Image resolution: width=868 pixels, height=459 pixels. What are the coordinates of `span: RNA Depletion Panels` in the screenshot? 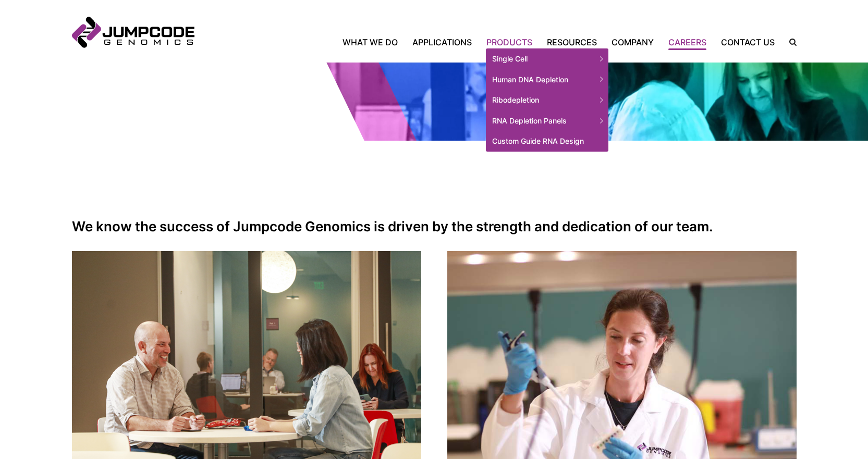 It's located at (546, 121).